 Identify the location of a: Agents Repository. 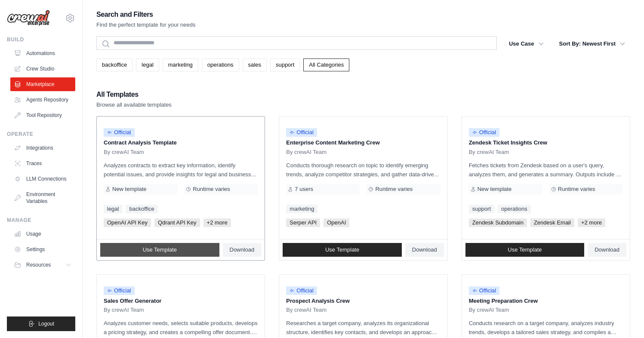
(42, 100).